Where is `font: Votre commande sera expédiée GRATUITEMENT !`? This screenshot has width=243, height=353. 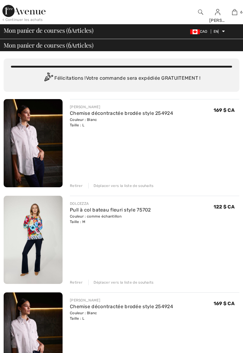
font: Votre commande sera expédiée GRATUITEMENT ! is located at coordinates (143, 78).